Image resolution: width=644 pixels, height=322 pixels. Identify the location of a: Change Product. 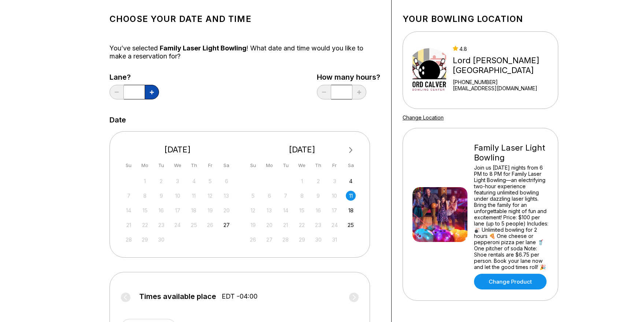
(510, 282).